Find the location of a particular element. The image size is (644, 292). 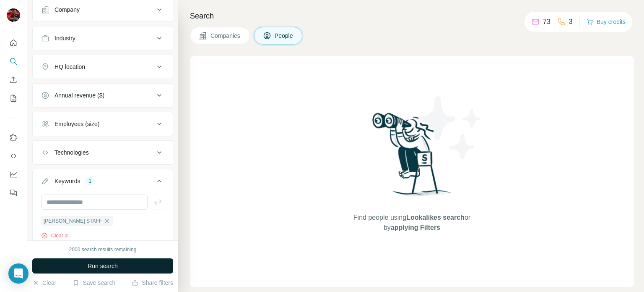

div: 2000 search results remaining is located at coordinates (103, 250).